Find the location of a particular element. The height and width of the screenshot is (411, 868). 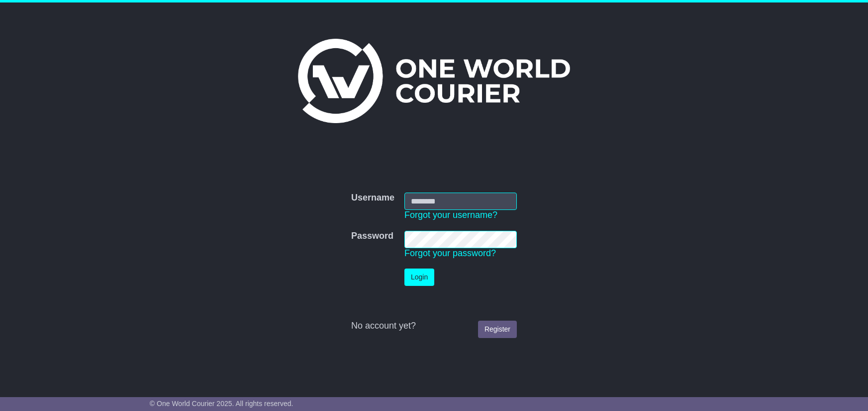

button: Login is located at coordinates (419, 278).